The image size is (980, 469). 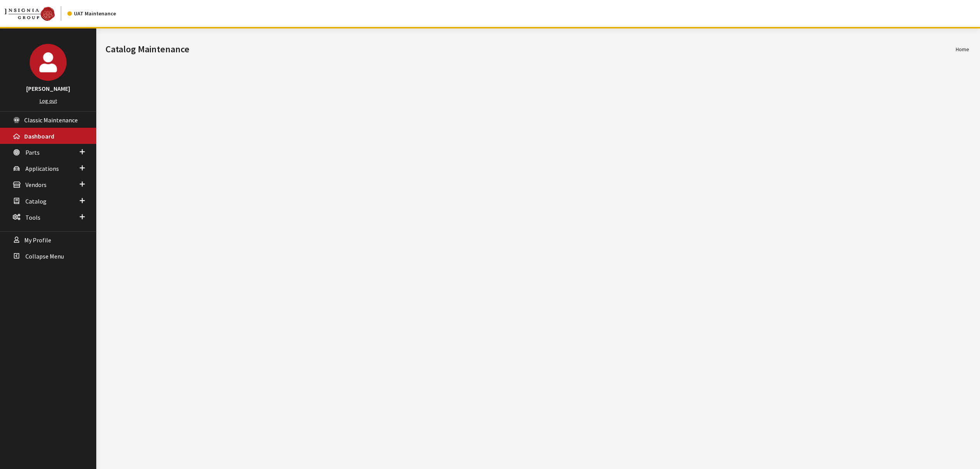 What do you see at coordinates (36, 201) in the screenshot?
I see `span: Catalog` at bounding box center [36, 201].